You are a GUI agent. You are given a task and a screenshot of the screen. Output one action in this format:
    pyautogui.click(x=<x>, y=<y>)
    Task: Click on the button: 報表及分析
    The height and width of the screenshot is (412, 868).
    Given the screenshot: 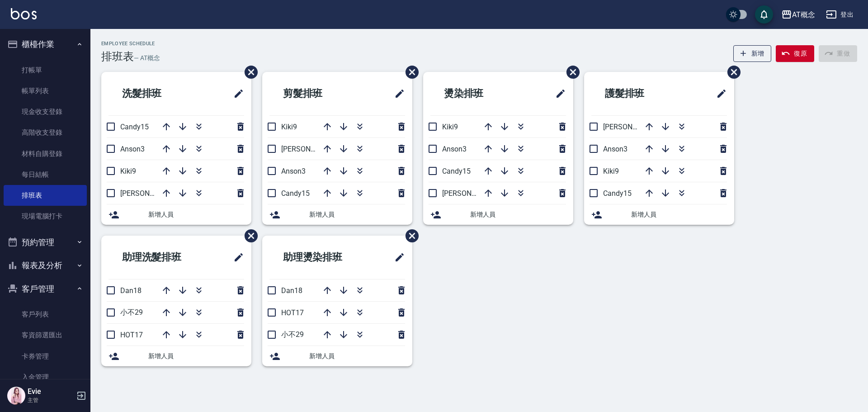 What is the action you would take?
    pyautogui.click(x=45, y=265)
    